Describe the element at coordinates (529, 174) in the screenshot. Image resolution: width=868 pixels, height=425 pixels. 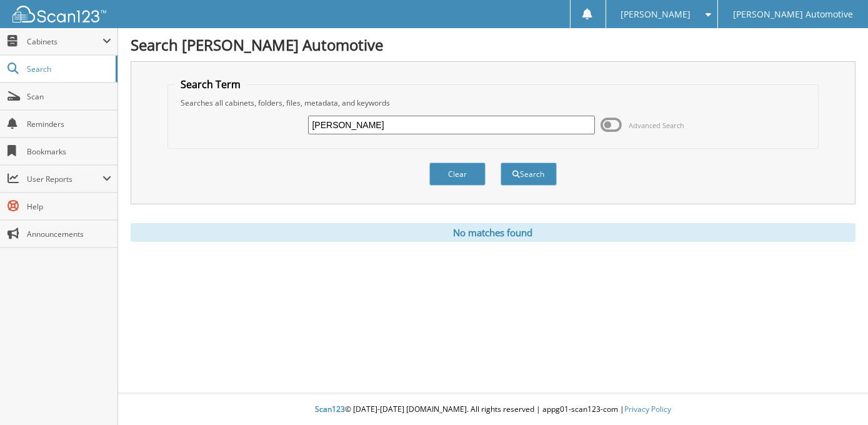
I see `button: Search` at that location.